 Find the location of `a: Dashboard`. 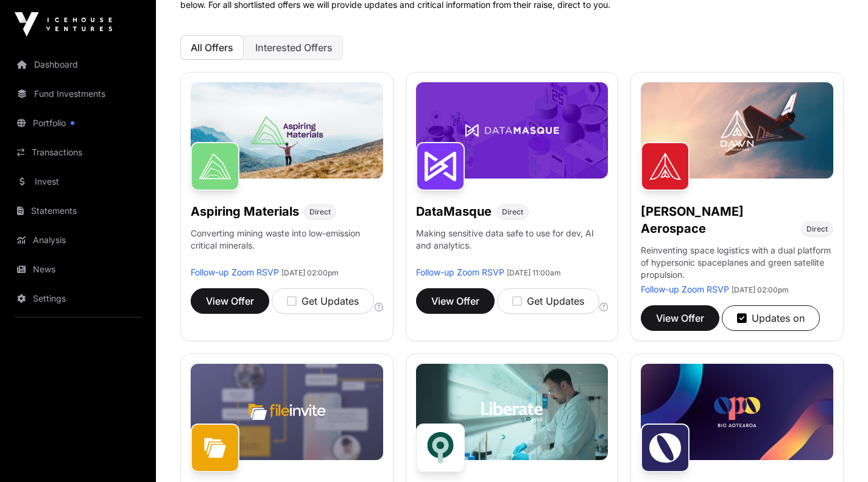

a: Dashboard is located at coordinates (78, 65).